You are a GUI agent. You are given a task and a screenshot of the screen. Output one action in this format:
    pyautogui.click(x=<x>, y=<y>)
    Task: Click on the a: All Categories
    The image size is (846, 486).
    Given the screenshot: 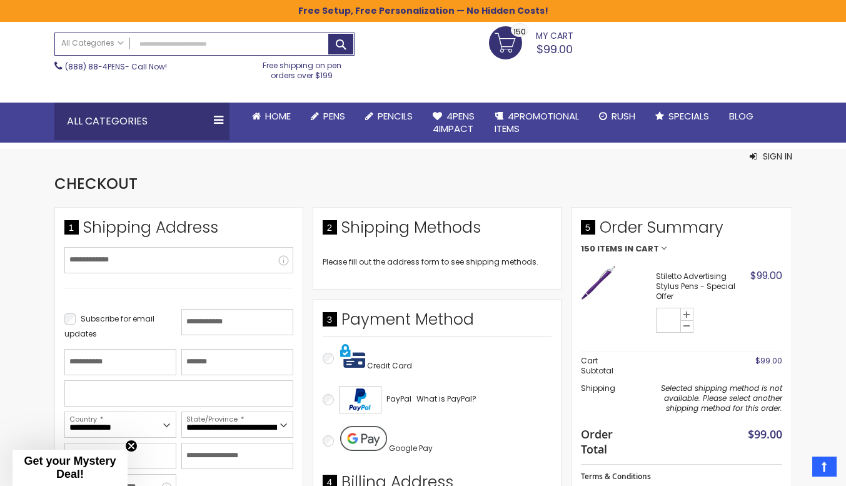 What is the action you would take?
    pyautogui.click(x=93, y=43)
    